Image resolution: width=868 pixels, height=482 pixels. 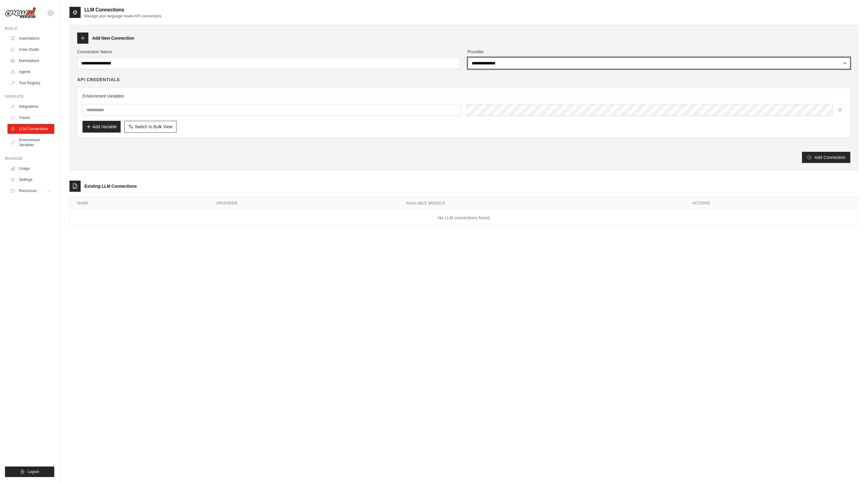 I want to click on h2: LLM Connections, so click(x=123, y=10).